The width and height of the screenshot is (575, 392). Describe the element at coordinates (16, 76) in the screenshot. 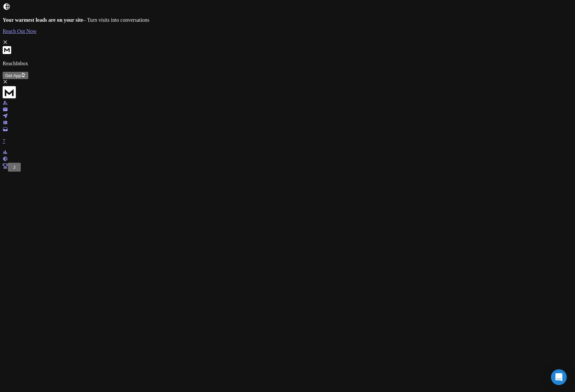

I see `button: Get App` at that location.